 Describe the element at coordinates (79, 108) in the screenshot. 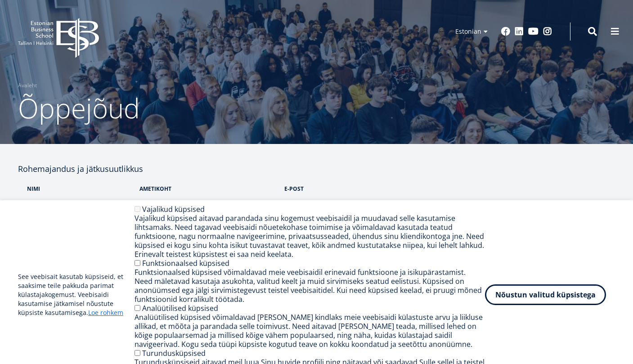

I see `span: Õppejõud` at that location.